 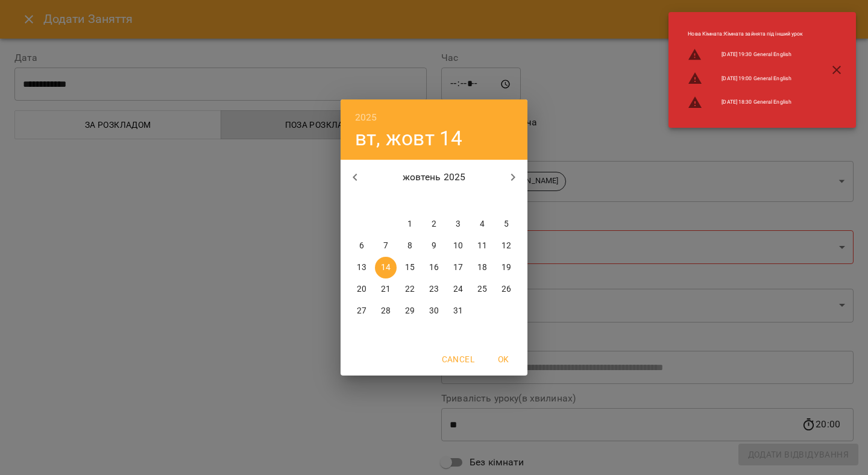 What do you see at coordinates (410, 311) in the screenshot?
I see `button: 29` at bounding box center [410, 311].